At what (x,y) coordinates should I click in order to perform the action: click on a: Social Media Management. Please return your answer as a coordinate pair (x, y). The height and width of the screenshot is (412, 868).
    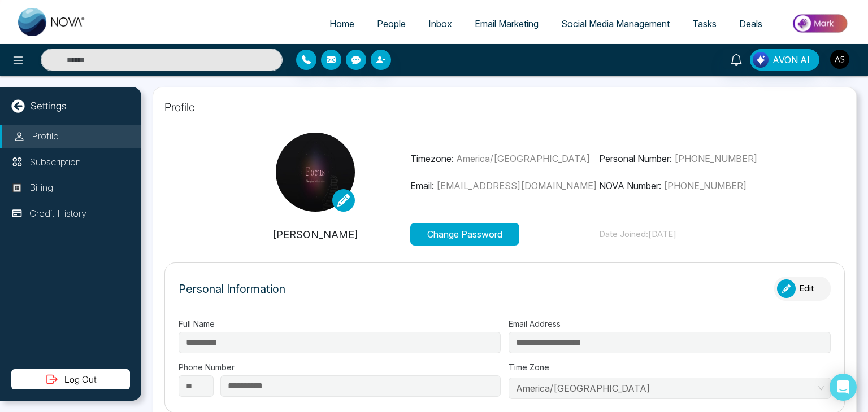
    Looking at the image, I should click on (615, 24).